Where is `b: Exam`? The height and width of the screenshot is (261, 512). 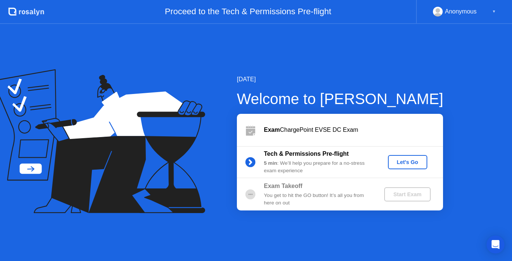 b: Exam is located at coordinates (272, 130).